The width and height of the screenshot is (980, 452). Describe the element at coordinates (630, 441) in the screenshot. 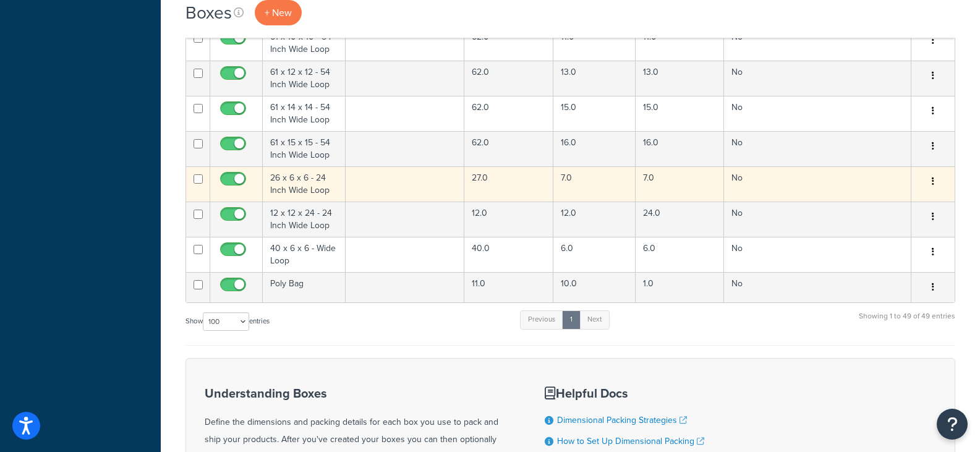

I see `a: How to Set Up Dimensional Packing` at that location.